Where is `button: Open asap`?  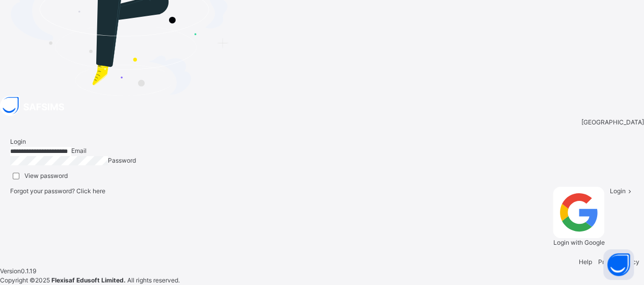 button: Open asap is located at coordinates (619, 264).